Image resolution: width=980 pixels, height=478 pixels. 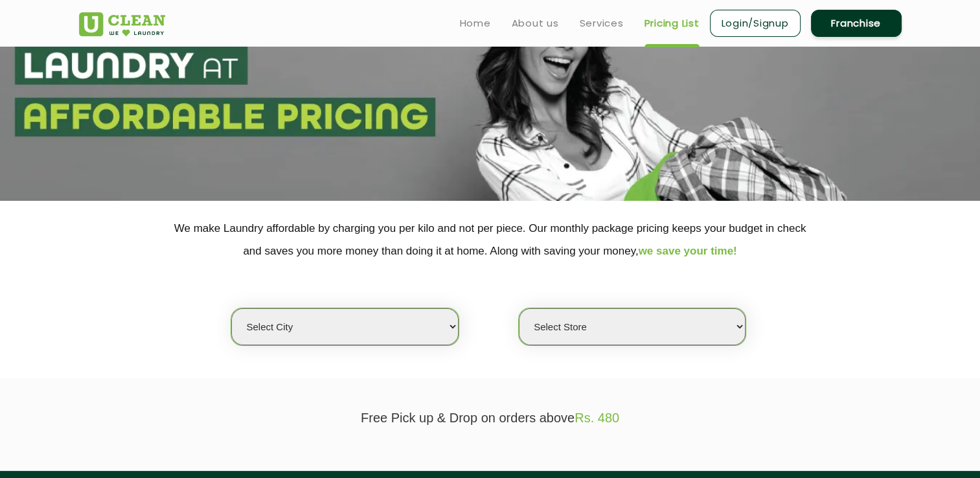 I want to click on a: Services, so click(x=602, y=23).